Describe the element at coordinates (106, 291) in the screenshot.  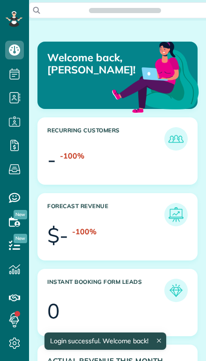
I see `h3: Instant Booking Form Leads` at that location.